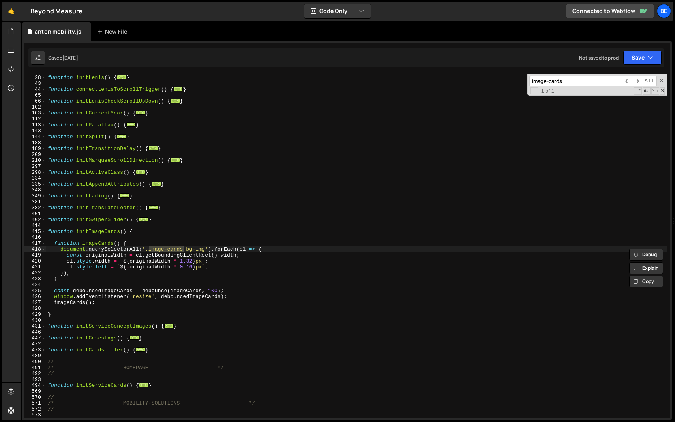 The image size is (675, 422). Describe the element at coordinates (35, 83) in the screenshot. I see `div: 43` at that location.